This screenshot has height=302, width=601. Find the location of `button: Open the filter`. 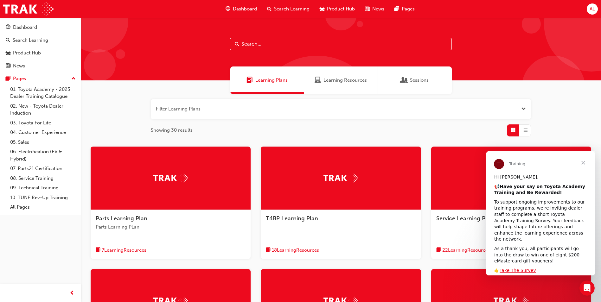

button: Open the filter is located at coordinates (523, 109).